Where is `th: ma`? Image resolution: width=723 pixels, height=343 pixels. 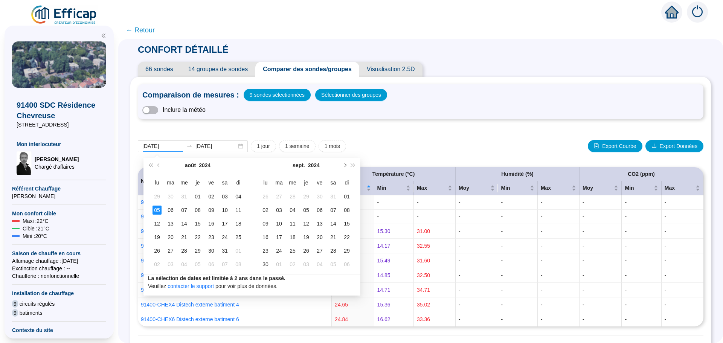 th: ma is located at coordinates (171, 183).